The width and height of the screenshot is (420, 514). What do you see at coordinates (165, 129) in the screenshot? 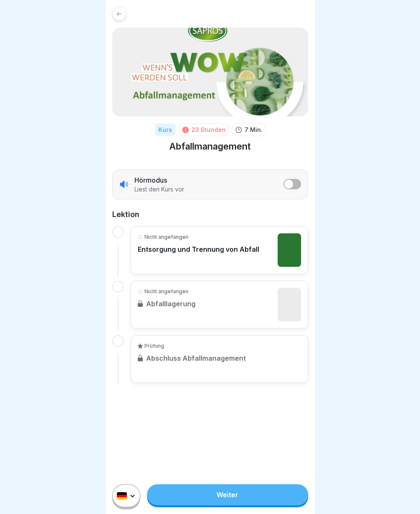
I see `div: Kurs` at bounding box center [165, 129].